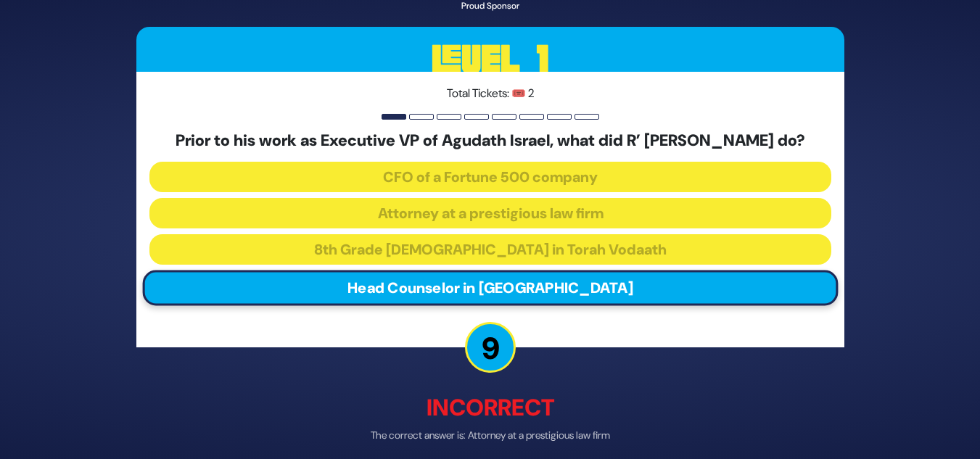 Image resolution: width=980 pixels, height=459 pixels. What do you see at coordinates (490, 93) in the screenshot?
I see `p: Total Tickets: 🎟️ 2` at bounding box center [490, 93].